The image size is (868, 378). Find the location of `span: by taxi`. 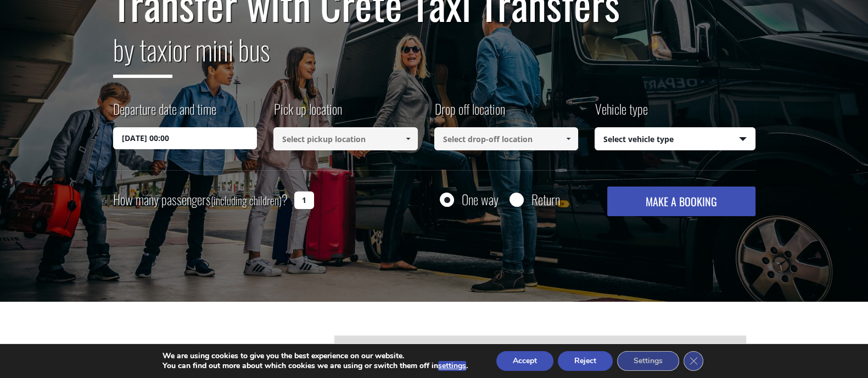

span: by taxi is located at coordinates (143, 53).